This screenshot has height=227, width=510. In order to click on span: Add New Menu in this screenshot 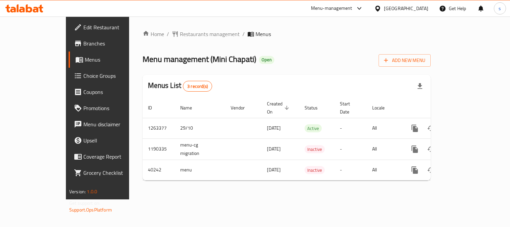, I will do `click(404, 60)`.